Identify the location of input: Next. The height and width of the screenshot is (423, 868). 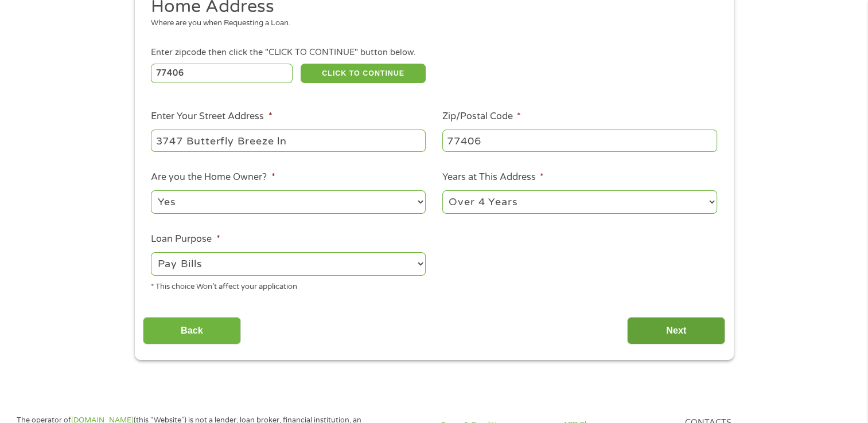
(676, 331).